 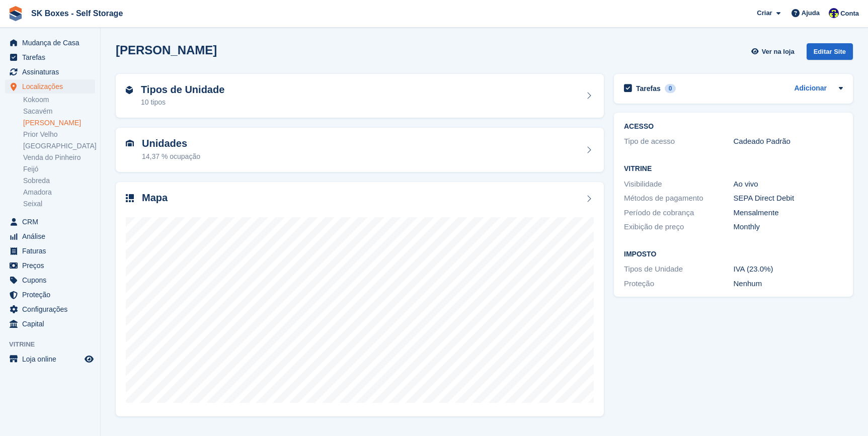 What do you see at coordinates (359, 299) in the screenshot?
I see `a: Mapa` at bounding box center [359, 299].